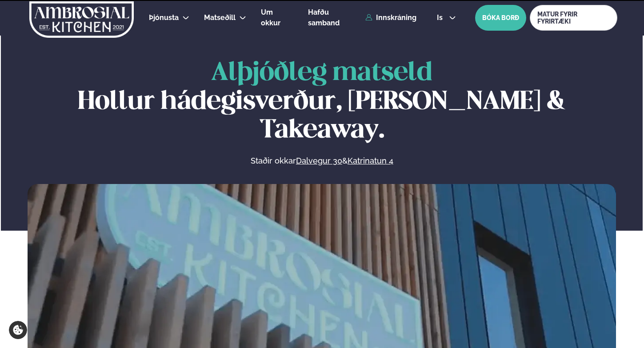 Image resolution: width=644 pixels, height=348 pixels. What do you see at coordinates (220, 17) in the screenshot?
I see `span: Matseðill` at bounding box center [220, 17].